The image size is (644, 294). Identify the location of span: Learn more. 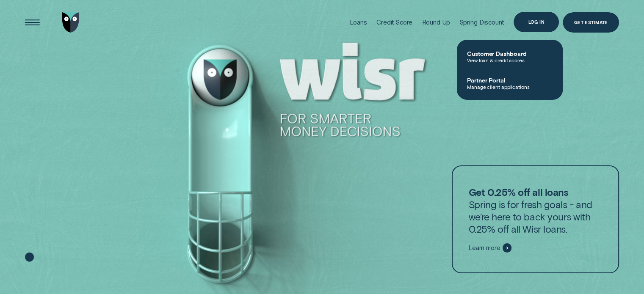
(484, 248).